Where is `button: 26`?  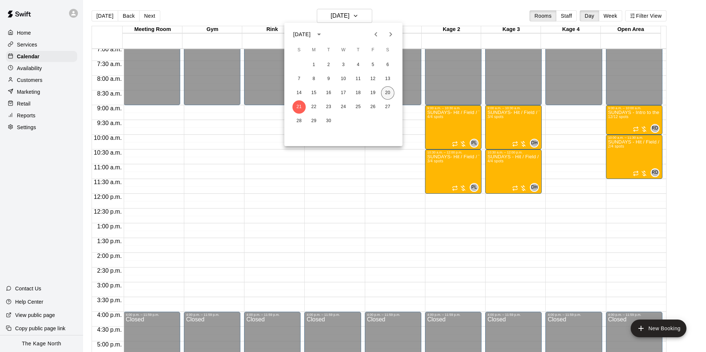
button: 26 is located at coordinates (373, 107).